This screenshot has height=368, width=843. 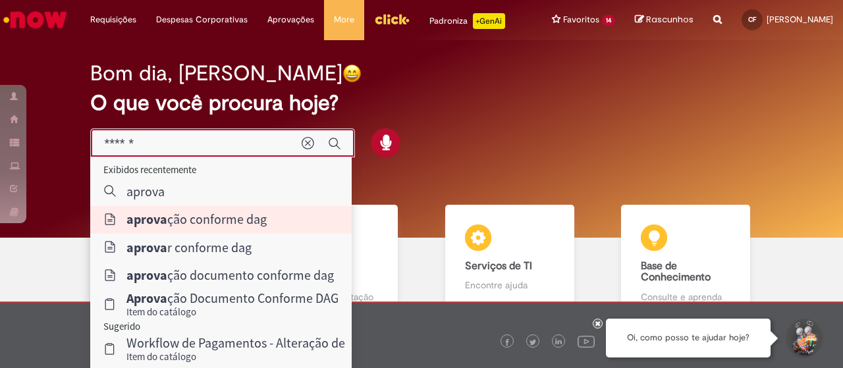 I want to click on img: click_logo_yellow_360x200.png, so click(x=392, y=19).